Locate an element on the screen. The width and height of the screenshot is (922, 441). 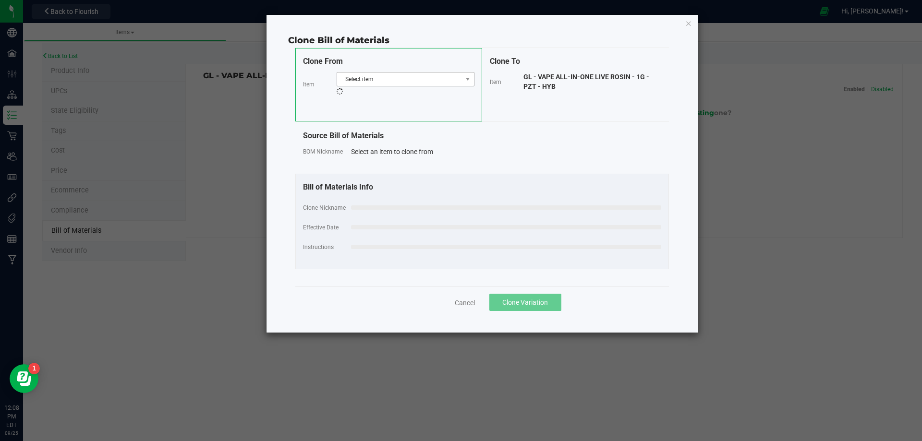
button: Clone Variation is located at coordinates (525, 302).